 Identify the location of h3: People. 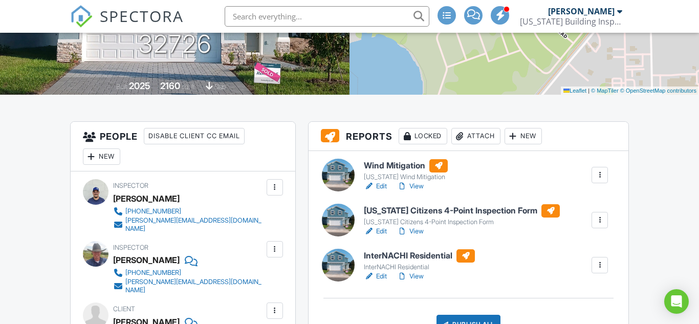
(183, 146).